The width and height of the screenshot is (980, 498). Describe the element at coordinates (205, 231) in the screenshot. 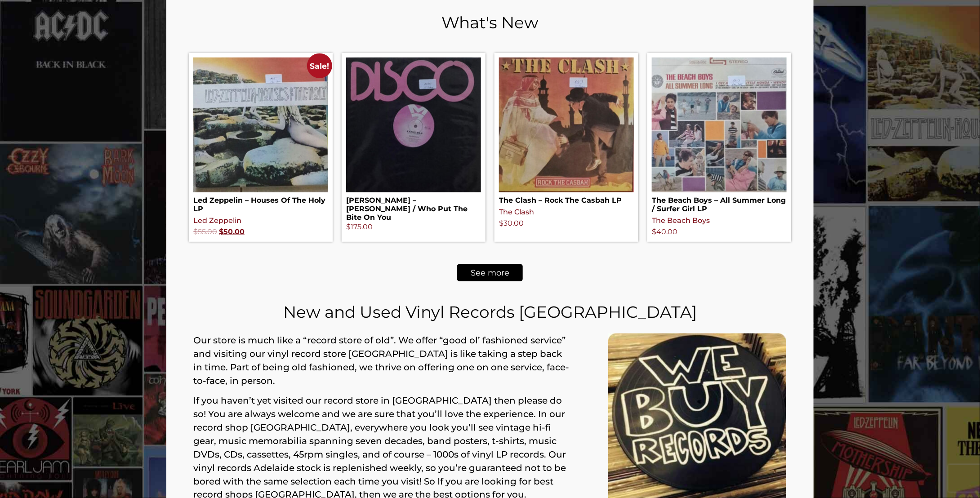

I see `bdi: 55.00` at that location.